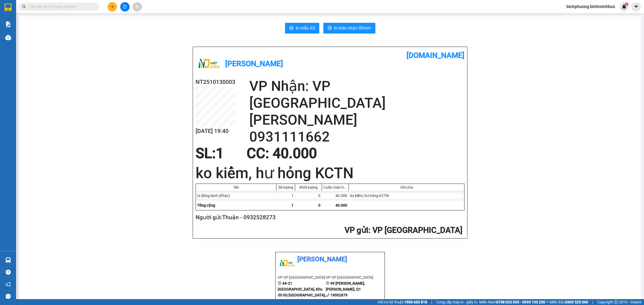  I want to click on span: caret-down, so click(636, 7).